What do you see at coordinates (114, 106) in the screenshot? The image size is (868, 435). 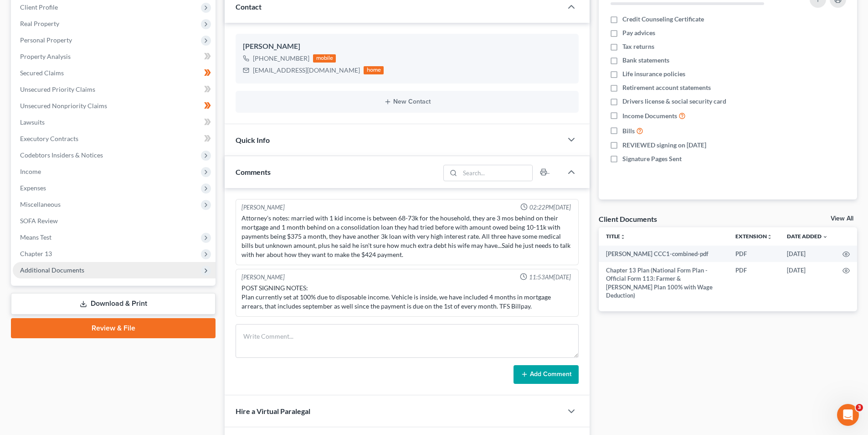 I see `a: Unsecured Nonpriority Claims` at bounding box center [114, 106].